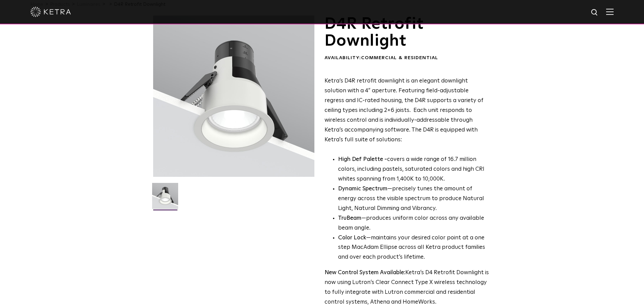 The height and width of the screenshot is (308, 644). I want to click on strong: New Control System Available:, so click(365, 273).